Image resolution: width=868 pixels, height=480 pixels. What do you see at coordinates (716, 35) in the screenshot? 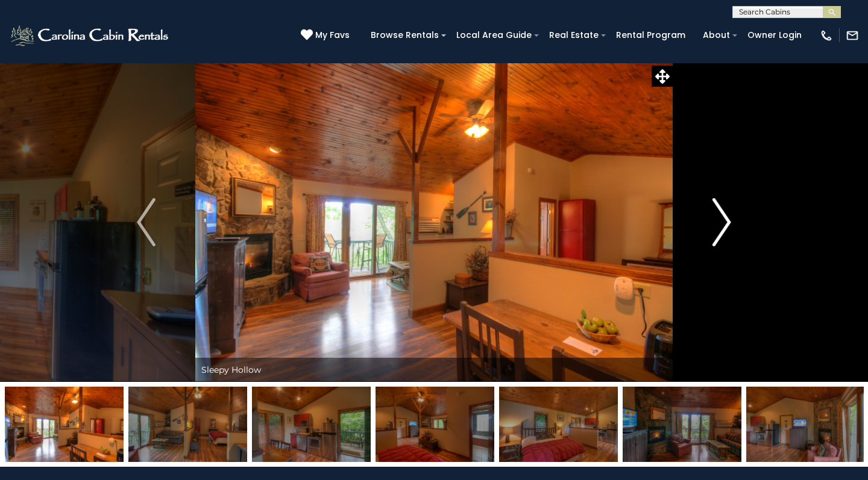
I see `a: About` at bounding box center [716, 35].